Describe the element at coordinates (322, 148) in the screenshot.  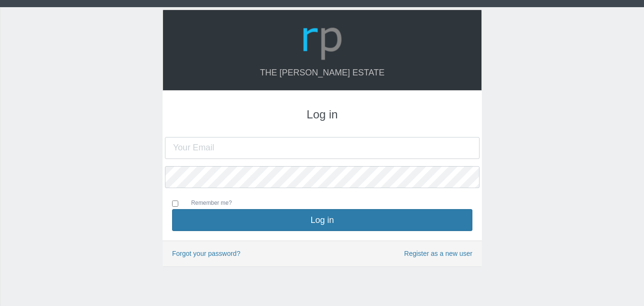
I see `input: Your Email` at that location.